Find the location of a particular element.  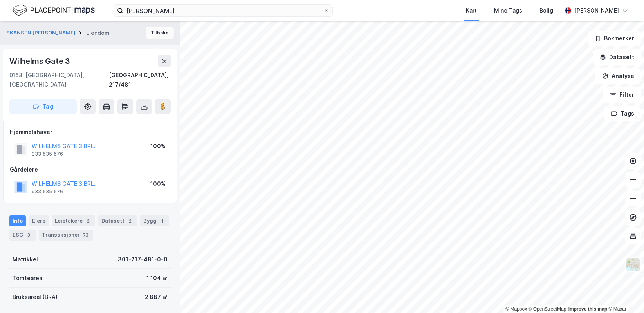

div: Leietakere is located at coordinates (73, 221).